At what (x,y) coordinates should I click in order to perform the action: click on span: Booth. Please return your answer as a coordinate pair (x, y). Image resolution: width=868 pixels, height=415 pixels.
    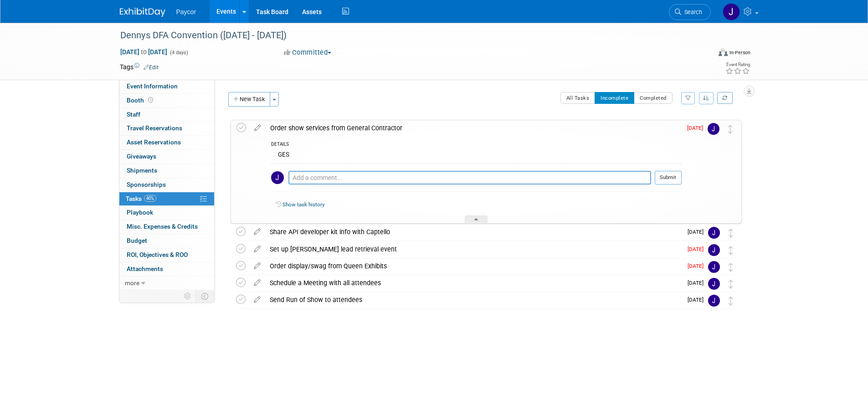
    Looking at the image, I should click on (141, 101).